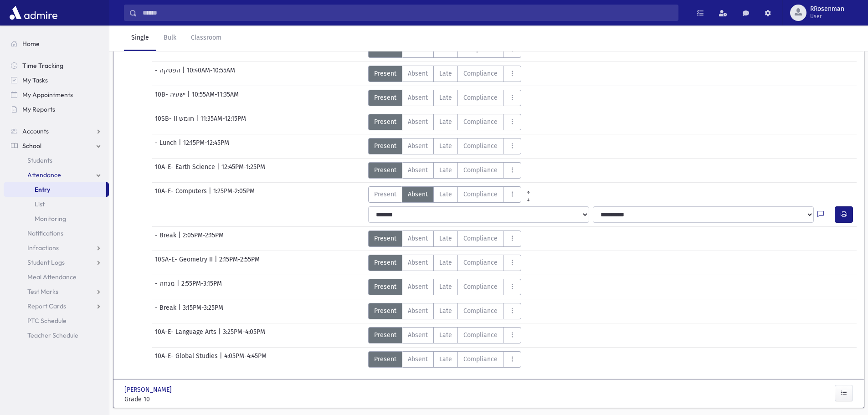 The image size is (868, 415). I want to click on span: User, so click(827, 17).